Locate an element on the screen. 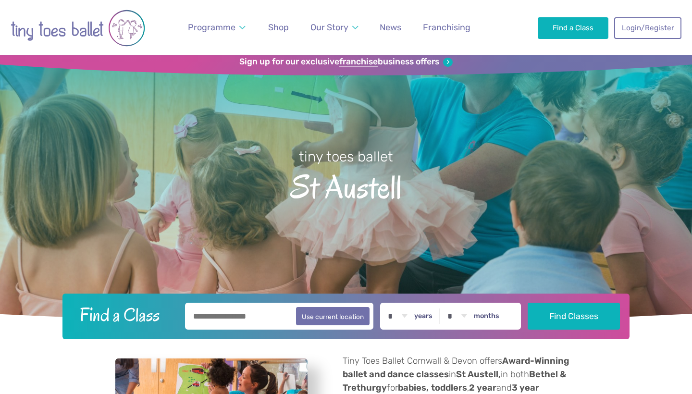 The width and height of the screenshot is (692, 394). span: Shop is located at coordinates (278, 27).